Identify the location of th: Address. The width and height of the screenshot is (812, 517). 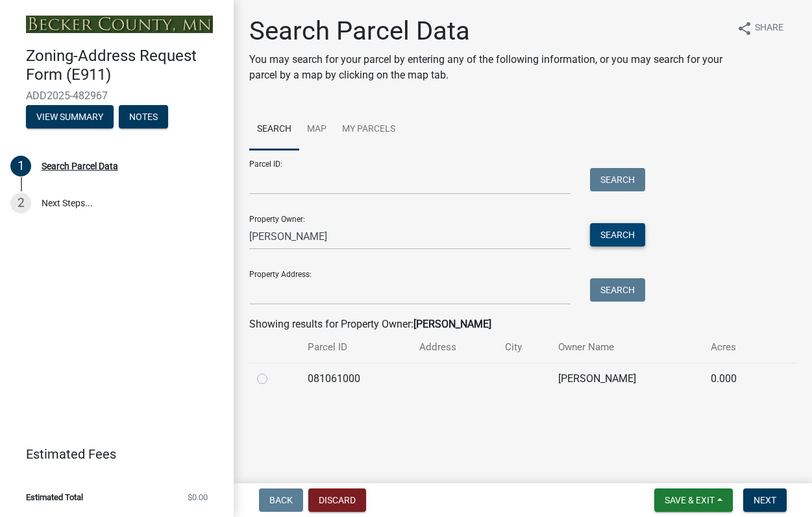
(454, 347).